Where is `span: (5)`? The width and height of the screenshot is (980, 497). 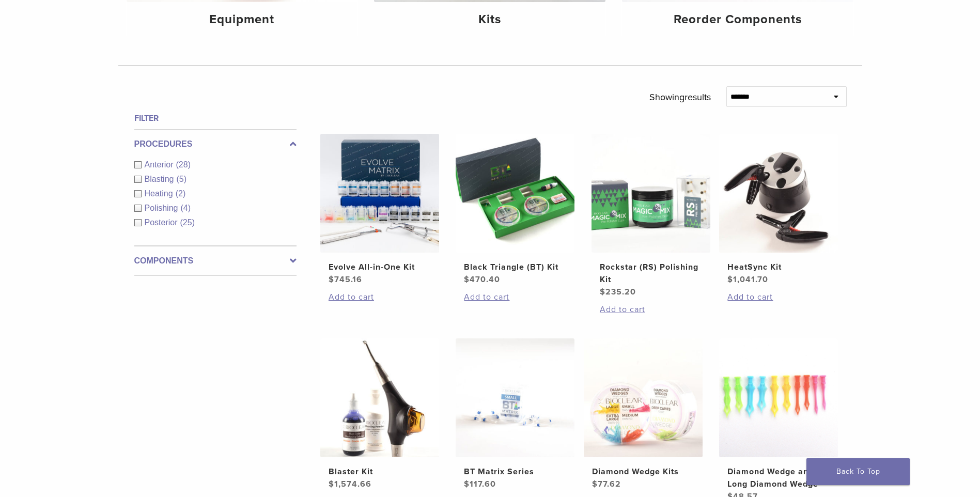
span: (5) is located at coordinates (181, 179).